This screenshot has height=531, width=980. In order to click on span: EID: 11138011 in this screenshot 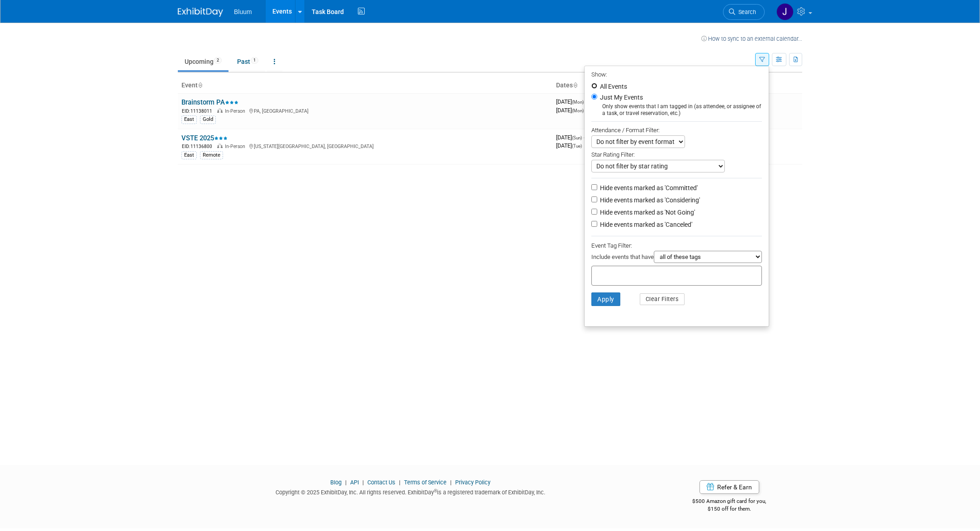, I will do `click(199, 111)`.